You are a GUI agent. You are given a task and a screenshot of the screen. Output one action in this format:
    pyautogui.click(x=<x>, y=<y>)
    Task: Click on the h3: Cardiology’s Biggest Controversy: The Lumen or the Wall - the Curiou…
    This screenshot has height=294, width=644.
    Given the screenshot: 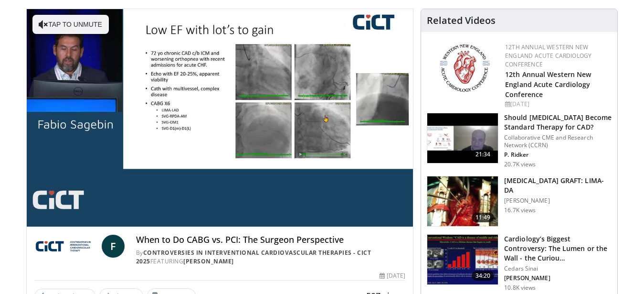 What is the action you would take?
    pyautogui.click(x=557, y=249)
    